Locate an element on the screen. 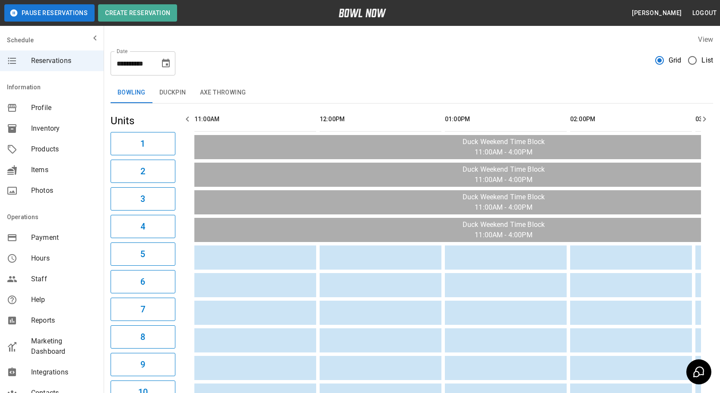 The image size is (720, 393). h5: Units is located at coordinates (143, 121).